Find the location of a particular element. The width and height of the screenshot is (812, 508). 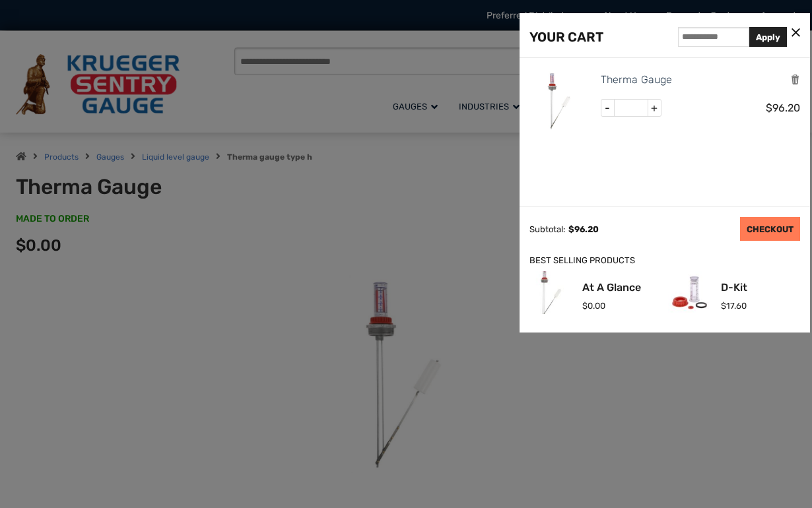

a: D-Kit is located at coordinates (734, 287).